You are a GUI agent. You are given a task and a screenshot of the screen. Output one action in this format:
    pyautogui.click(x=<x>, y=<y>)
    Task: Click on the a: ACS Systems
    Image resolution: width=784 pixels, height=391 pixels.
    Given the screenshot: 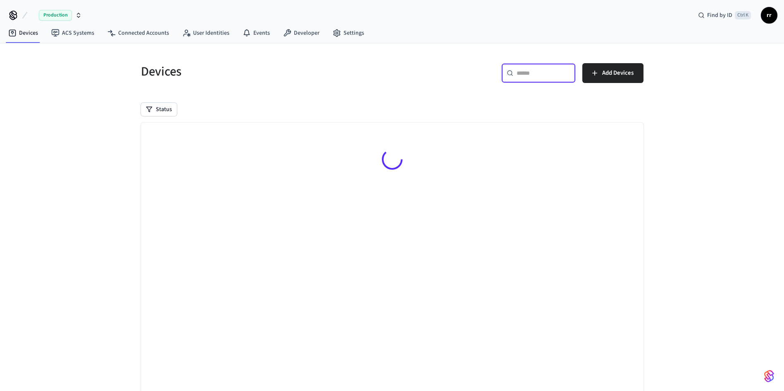 What is the action you would take?
    pyautogui.click(x=73, y=33)
    